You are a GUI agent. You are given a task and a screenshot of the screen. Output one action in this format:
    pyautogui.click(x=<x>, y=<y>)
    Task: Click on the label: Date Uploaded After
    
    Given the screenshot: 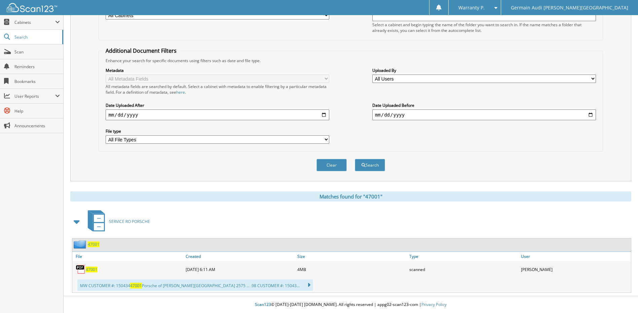 What is the action you would take?
    pyautogui.click(x=217, y=105)
    